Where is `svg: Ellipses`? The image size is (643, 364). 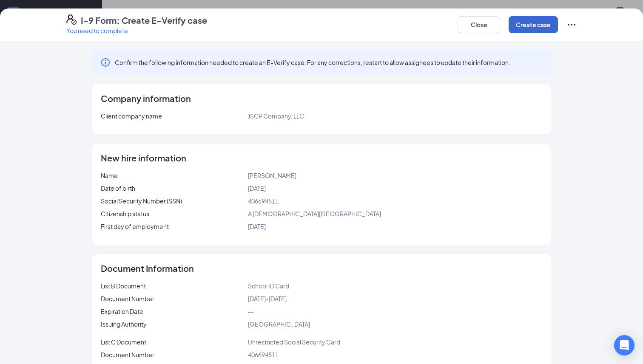 svg: Ellipses is located at coordinates (572, 25).